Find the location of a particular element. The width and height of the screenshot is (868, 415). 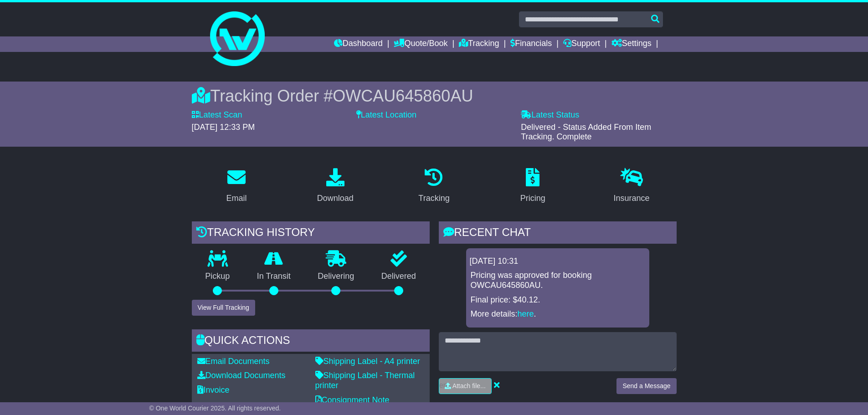

p: In Transit is located at coordinates (274, 276).